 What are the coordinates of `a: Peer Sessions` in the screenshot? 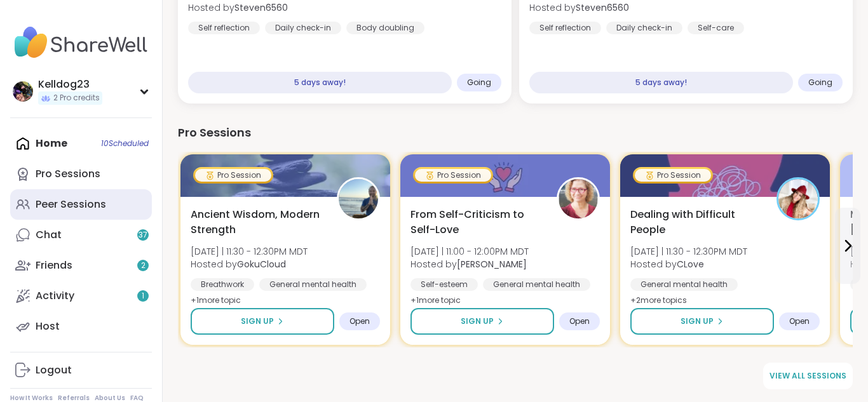 It's located at (81, 205).